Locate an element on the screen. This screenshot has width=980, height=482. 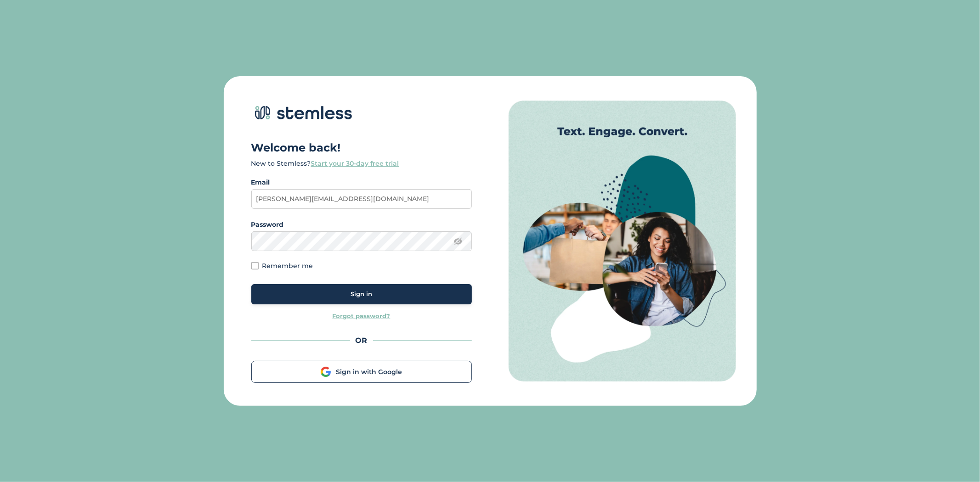
span: Sign in is located at coordinates (361, 294).